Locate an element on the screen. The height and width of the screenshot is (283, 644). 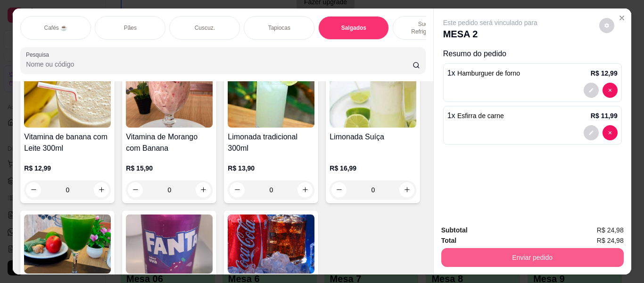
p: Sucos e Refrigerantes is located at coordinates (428, 28).